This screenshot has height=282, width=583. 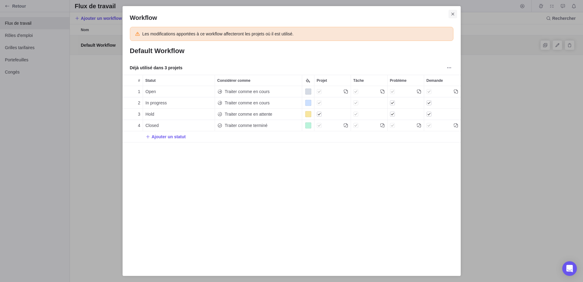 What do you see at coordinates (218, 34) in the screenshot?
I see `div: Les modifications apportées à ce workflow affecteront les projets où il est utilisé.` at bounding box center [218, 34].